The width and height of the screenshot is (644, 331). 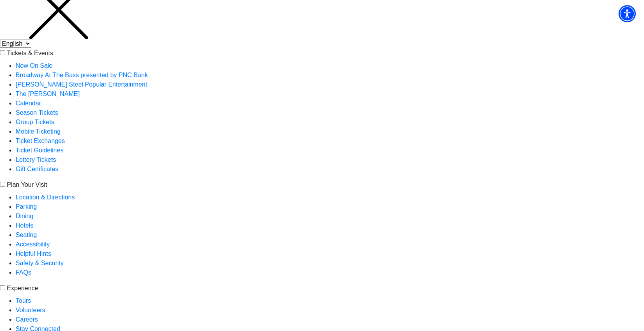 What do you see at coordinates (30, 310) in the screenshot?
I see `a: Volunteers` at bounding box center [30, 310].